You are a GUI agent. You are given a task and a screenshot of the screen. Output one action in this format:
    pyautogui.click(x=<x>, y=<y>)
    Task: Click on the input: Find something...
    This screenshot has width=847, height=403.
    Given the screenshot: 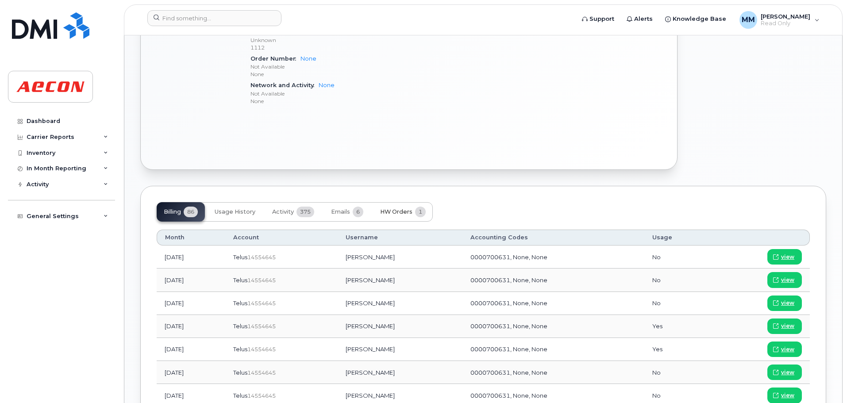 What is the action you would take?
    pyautogui.click(x=214, y=18)
    